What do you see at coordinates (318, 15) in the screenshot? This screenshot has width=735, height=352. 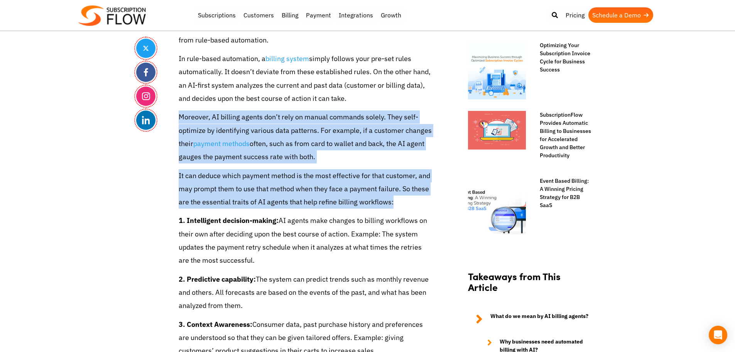 I see `a: Payment` at bounding box center [318, 15].